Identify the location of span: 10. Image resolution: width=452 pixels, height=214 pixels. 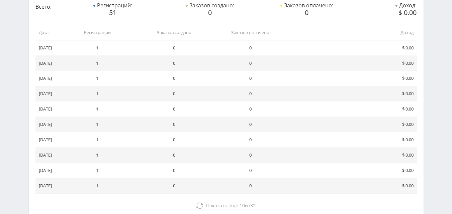
(242, 206).